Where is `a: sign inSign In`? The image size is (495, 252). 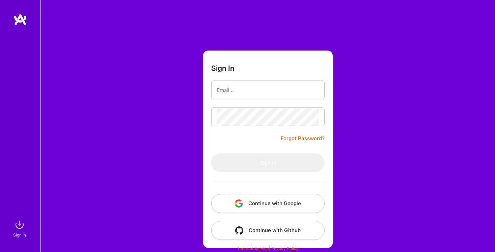
a: sign inSign In is located at coordinates (20, 228).